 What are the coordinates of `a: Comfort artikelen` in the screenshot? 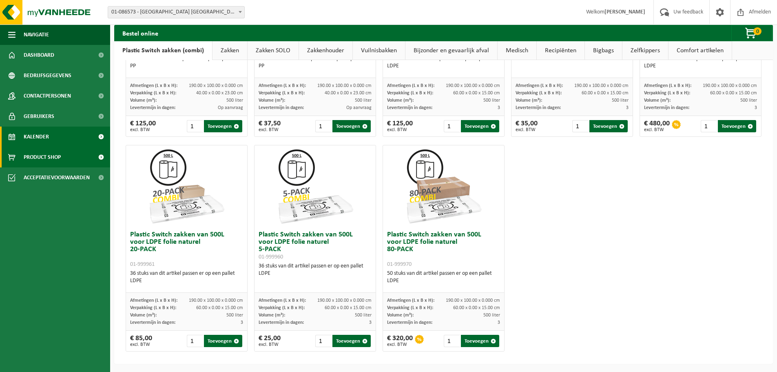 It's located at (700, 51).